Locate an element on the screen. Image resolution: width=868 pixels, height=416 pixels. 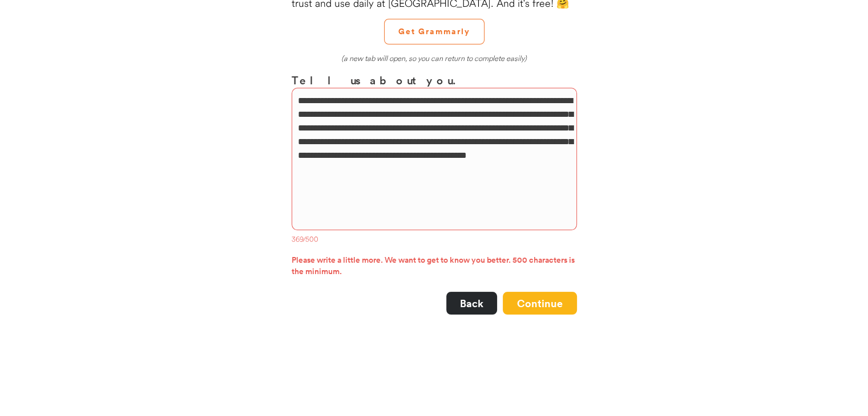
button: Back is located at coordinates (471, 303).